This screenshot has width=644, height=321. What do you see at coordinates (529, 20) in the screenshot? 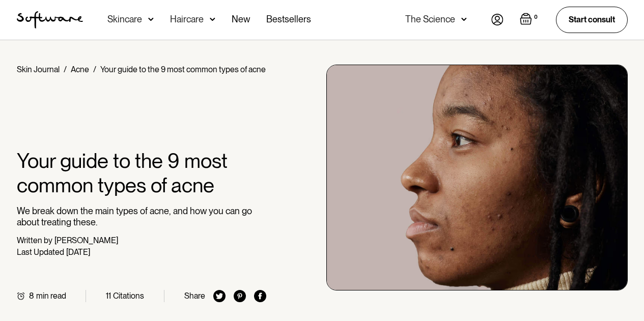
I see `a: Open empty cart` at bounding box center [529, 20].